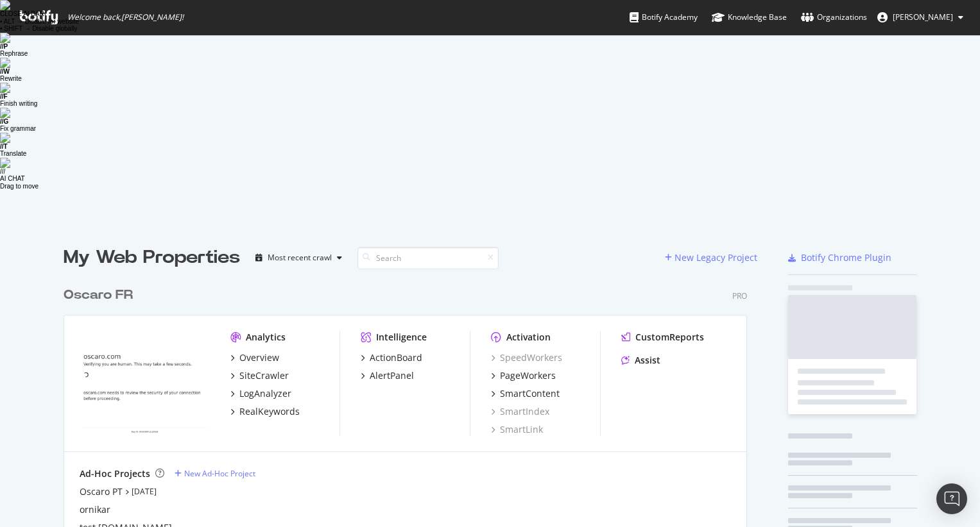  Describe the element at coordinates (641, 361) in the screenshot. I see `a: Assist` at that location.